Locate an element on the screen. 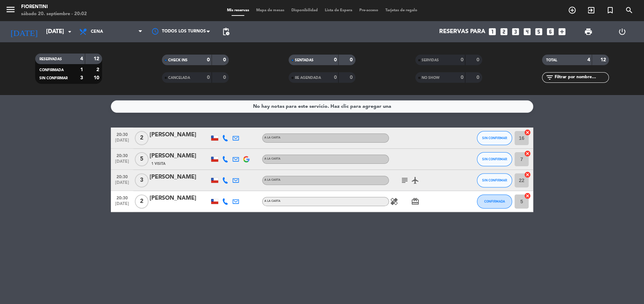 The height and width of the screenshot is (304, 644). span: RESERVADAS is located at coordinates (51, 59).